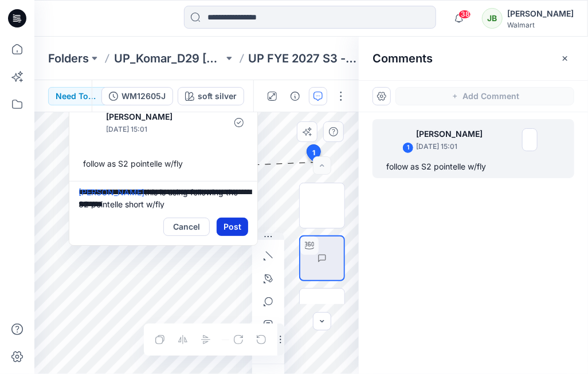  What do you see at coordinates (69, 58) in the screenshot?
I see `p: Folders` at bounding box center [69, 58].